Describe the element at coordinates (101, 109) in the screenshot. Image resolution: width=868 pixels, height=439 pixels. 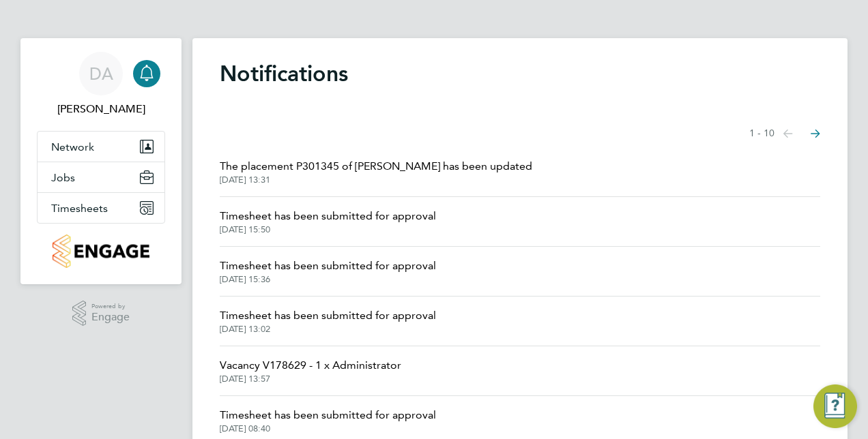
I see `span: David Alvarez` at that location.